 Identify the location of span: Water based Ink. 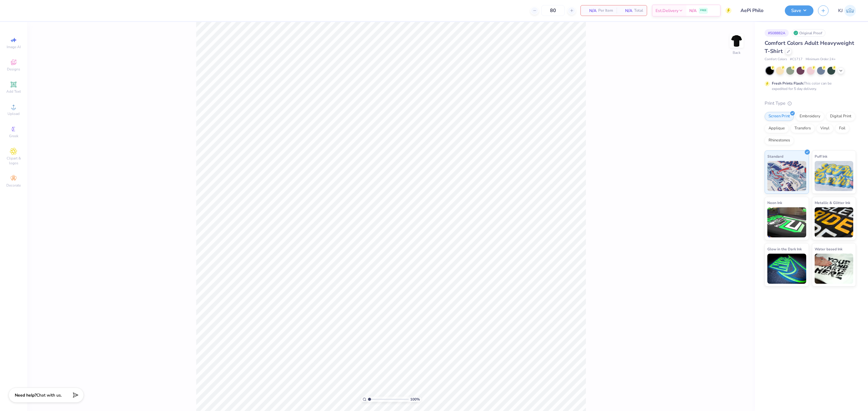
(828, 249).